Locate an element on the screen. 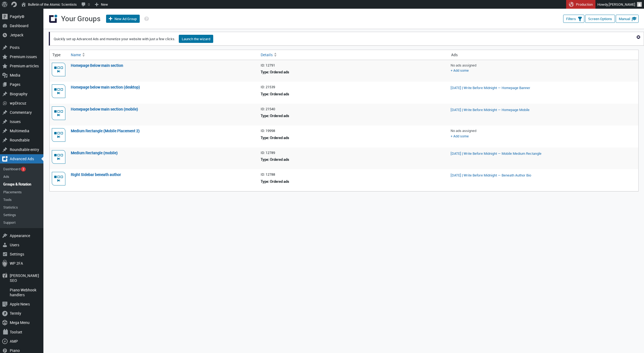 The image size is (644, 353). li: ID: 12788 is located at coordinates (353, 175).